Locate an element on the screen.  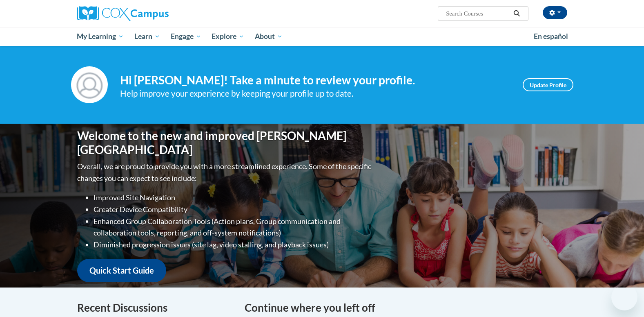
a: My Learning is located at coordinates (101, 36).